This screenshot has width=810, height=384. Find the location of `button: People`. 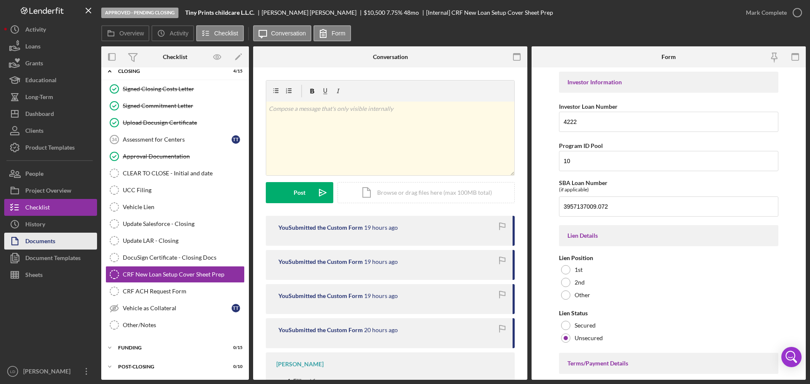

button: People is located at coordinates (51, 174).